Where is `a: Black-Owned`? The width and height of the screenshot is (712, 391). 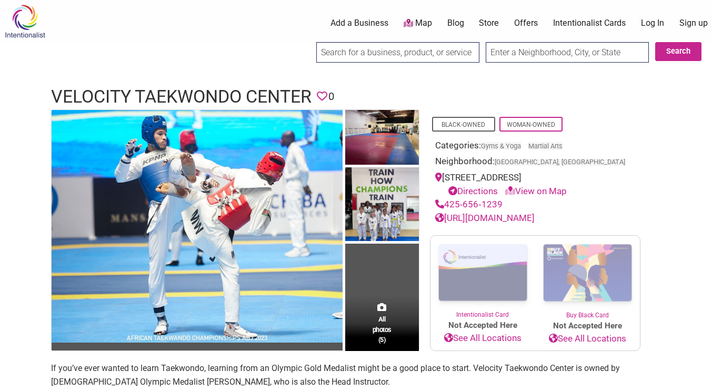 a: Black-Owned is located at coordinates (463, 125).